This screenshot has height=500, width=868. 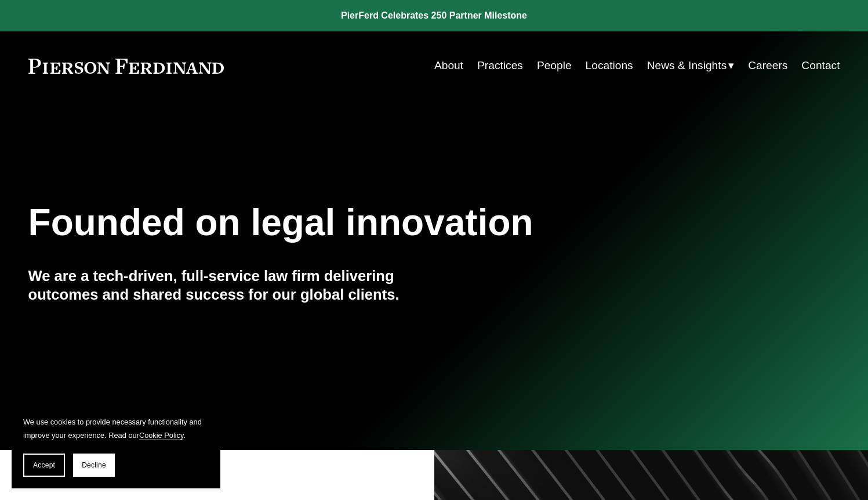 What do you see at coordinates (449, 66) in the screenshot?
I see `a: About` at bounding box center [449, 66].